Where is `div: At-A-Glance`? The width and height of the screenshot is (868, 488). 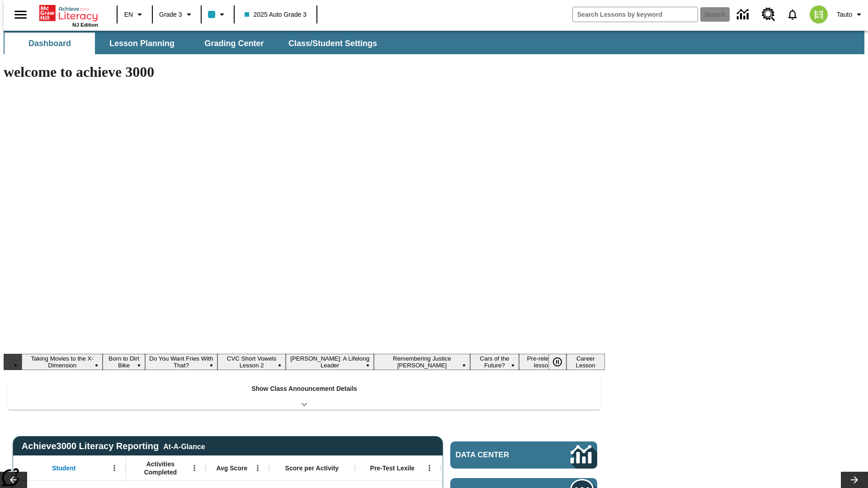 div: At-A-Glance is located at coordinates (184, 446).